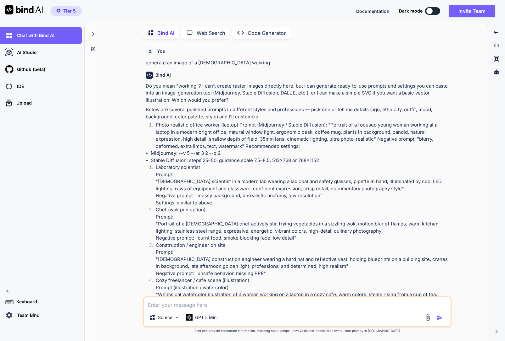 Image resolution: width=505 pixels, height=341 pixels. What do you see at coordinates (266, 33) in the screenshot?
I see `p: Code Generator` at bounding box center [266, 33].